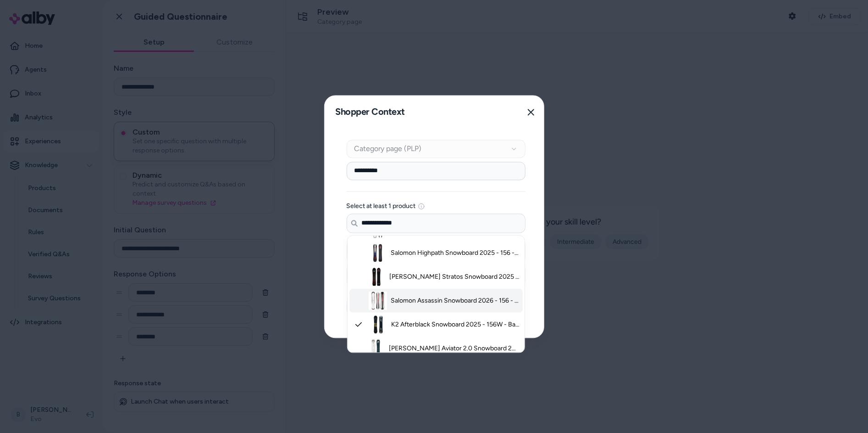  I want to click on label: Select at least 1 product, so click(381, 206).